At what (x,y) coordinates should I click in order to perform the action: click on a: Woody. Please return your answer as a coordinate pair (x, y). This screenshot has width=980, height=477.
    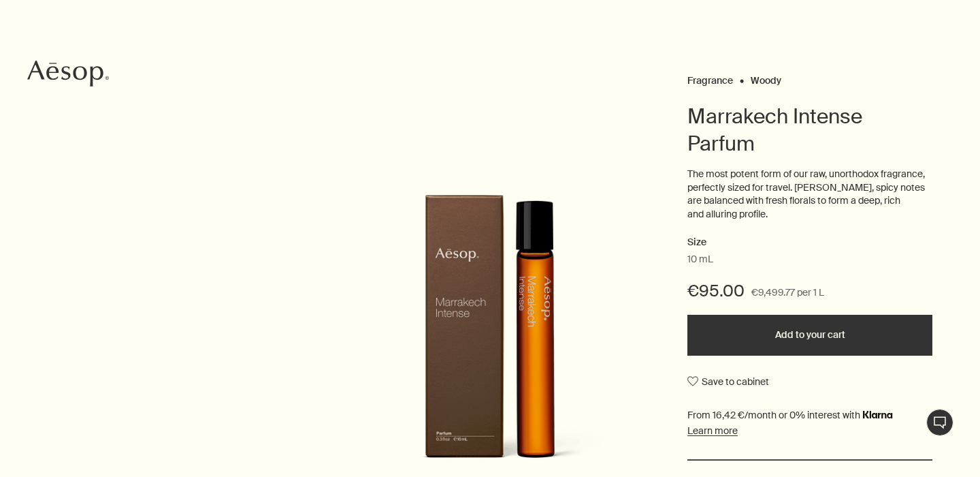
    Looking at the image, I should click on (766, 77).